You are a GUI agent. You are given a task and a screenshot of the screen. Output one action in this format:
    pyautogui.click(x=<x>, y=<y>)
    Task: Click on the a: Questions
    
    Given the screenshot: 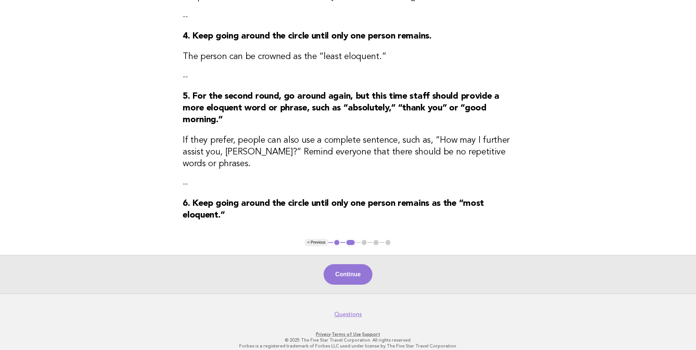 What is the action you would take?
    pyautogui.click(x=348, y=314)
    